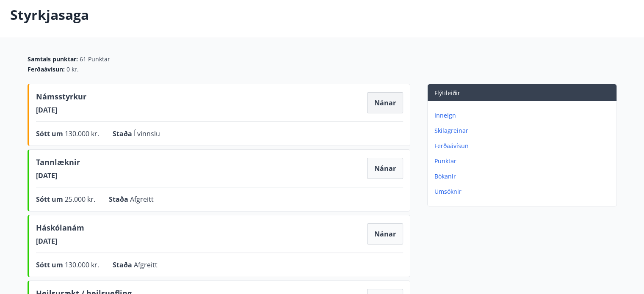 The height and width of the screenshot is (294, 644). Describe the element at coordinates (523, 131) in the screenshot. I see `p: Skilagreinar` at that location.